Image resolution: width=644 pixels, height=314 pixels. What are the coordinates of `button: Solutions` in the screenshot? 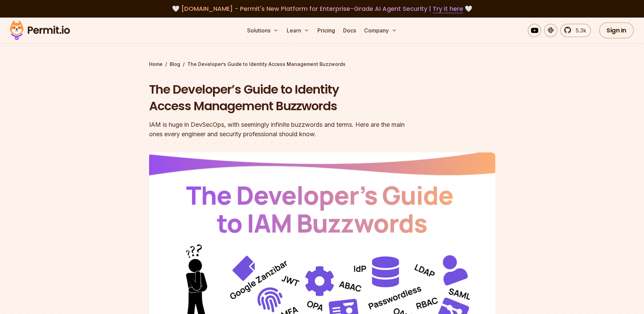 It's located at (262, 31).